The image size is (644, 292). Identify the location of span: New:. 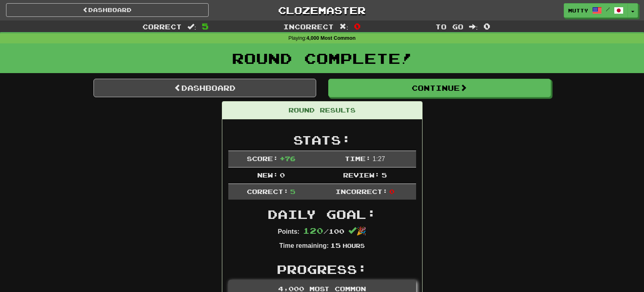
(268, 175).